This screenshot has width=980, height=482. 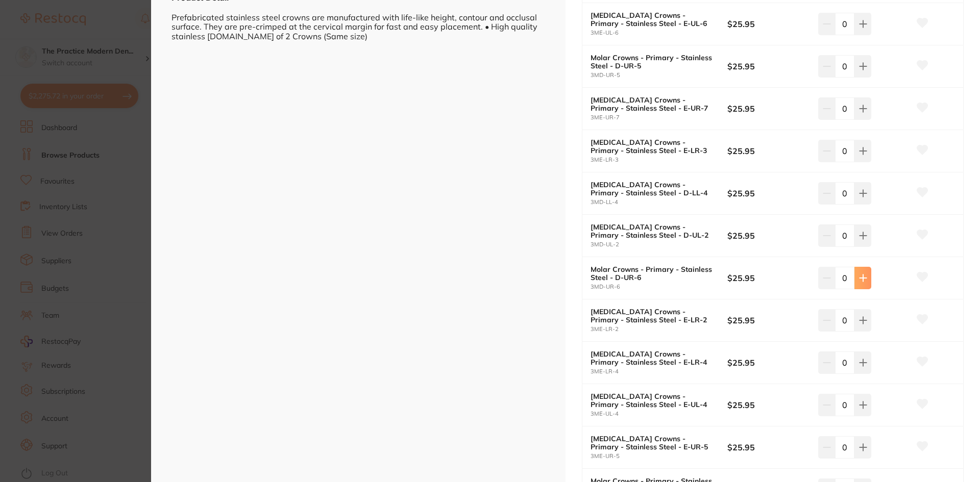 What do you see at coordinates (359, 22) in the screenshot?
I see `div: Prefabricated stainless steel crowns are manufactured with life-like height, contour and occlusal...` at bounding box center [359, 22].